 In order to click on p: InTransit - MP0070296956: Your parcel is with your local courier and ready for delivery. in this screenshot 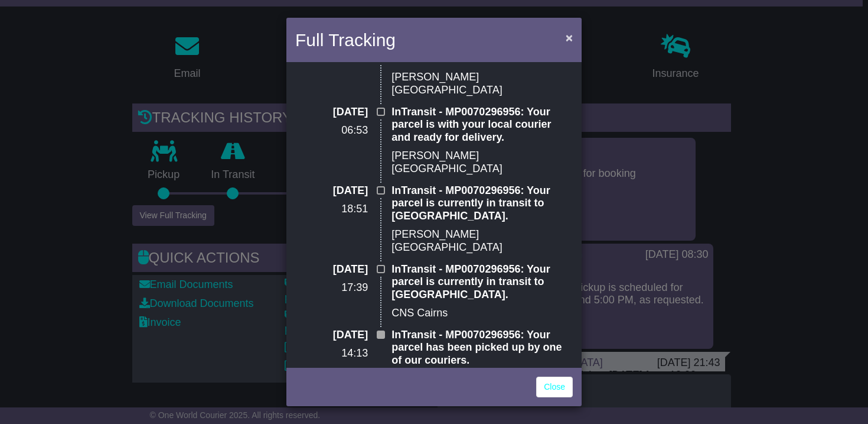, I will do `click(482, 125)`.